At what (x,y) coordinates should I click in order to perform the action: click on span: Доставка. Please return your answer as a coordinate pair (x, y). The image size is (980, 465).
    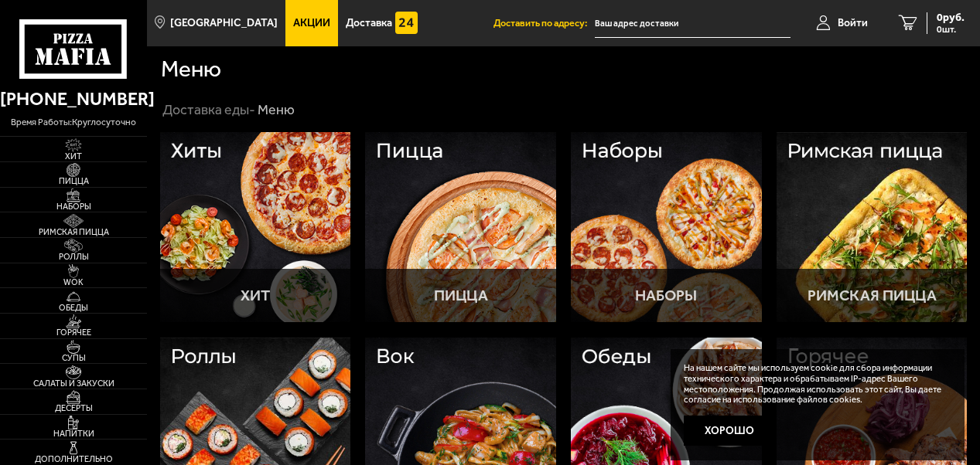
    Looking at the image, I should click on (369, 23).